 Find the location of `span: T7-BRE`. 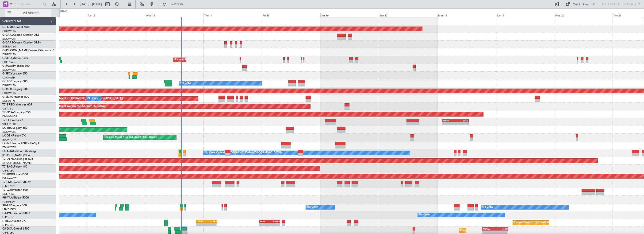

span: T7-BRE is located at coordinates (7, 105).